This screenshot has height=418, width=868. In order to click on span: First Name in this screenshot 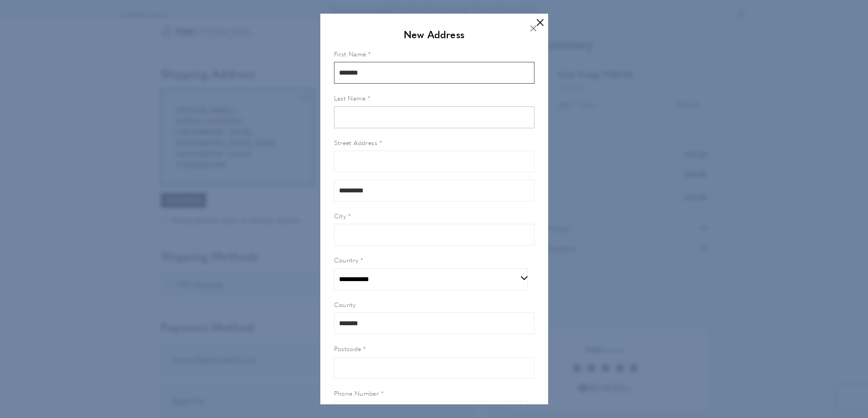, I will do `click(350, 53)`.